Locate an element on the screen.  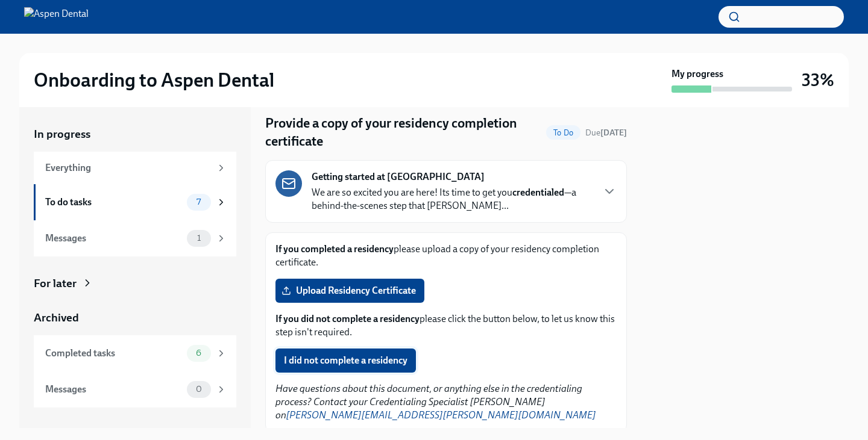
p: please click the button below, to let us know this step isn't required. is located at coordinates (446, 325).